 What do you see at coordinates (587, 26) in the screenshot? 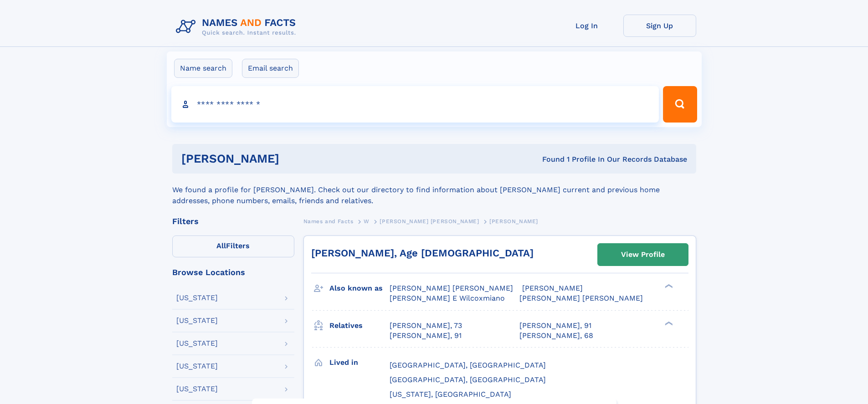
I see `a: Log In` at bounding box center [587, 26].